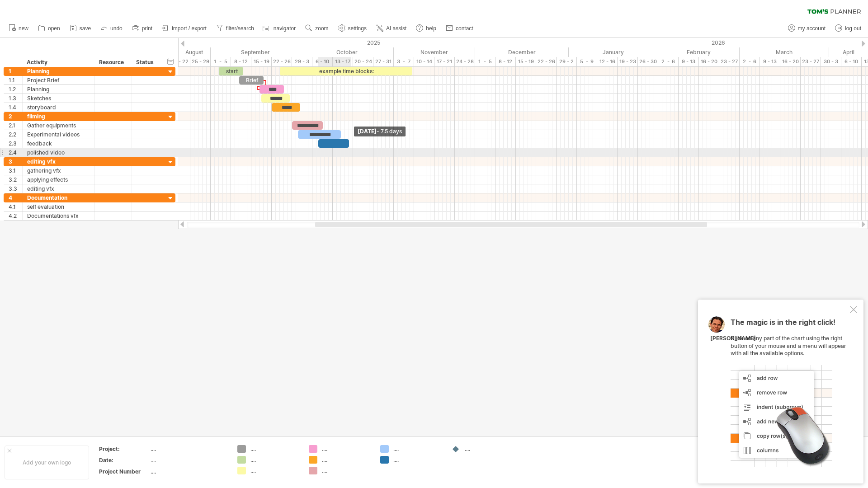 This screenshot has width=868, height=488. What do you see at coordinates (15, 152) in the screenshot?
I see `div: 2.4` at bounding box center [15, 152].